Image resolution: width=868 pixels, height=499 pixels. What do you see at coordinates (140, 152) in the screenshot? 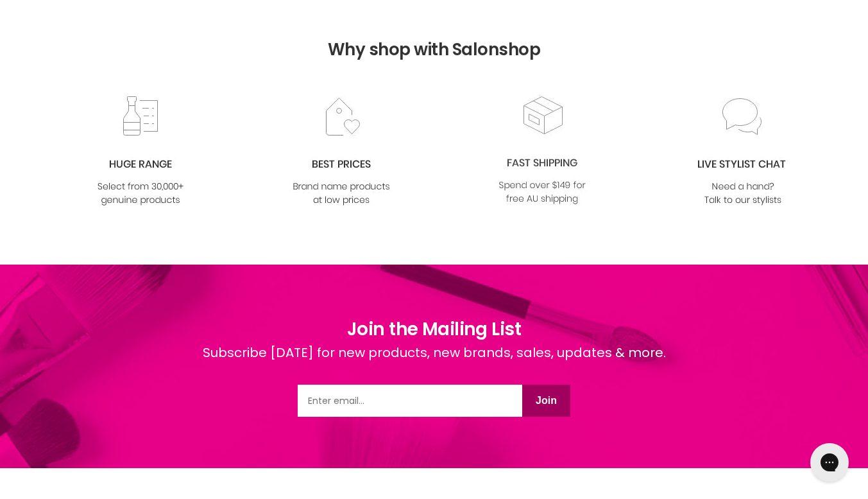
I see `img: range2_8cf790d4-220e-469f-917d-a18fed3854b6.jpg` at bounding box center [140, 152].